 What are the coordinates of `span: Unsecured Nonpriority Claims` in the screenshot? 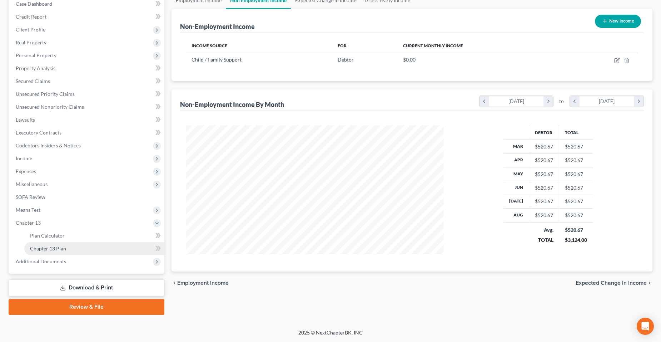 It's located at (50, 107).